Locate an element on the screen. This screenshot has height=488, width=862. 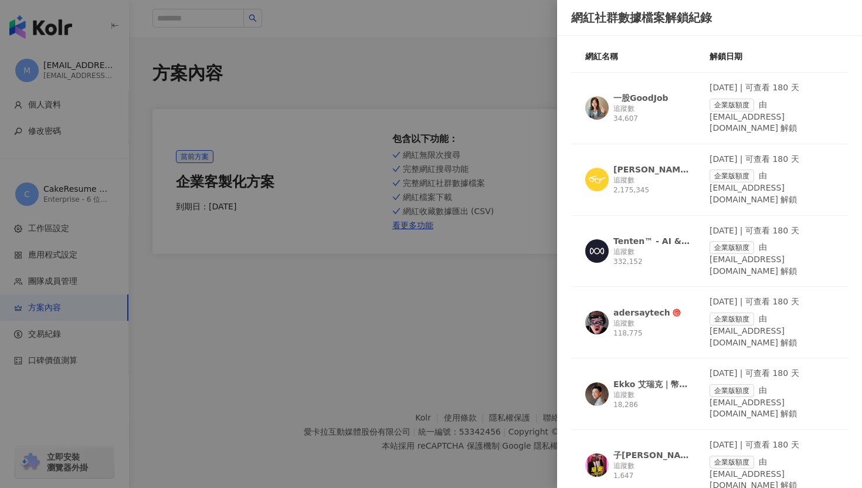
div: 一股GoodJob is located at coordinates (641, 98).